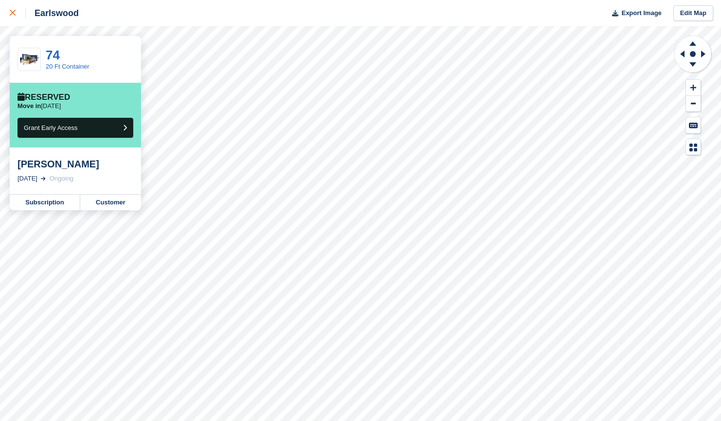 The width and height of the screenshot is (721, 421). Describe the element at coordinates (51, 127) in the screenshot. I see `span: Grant Early Access` at that location.